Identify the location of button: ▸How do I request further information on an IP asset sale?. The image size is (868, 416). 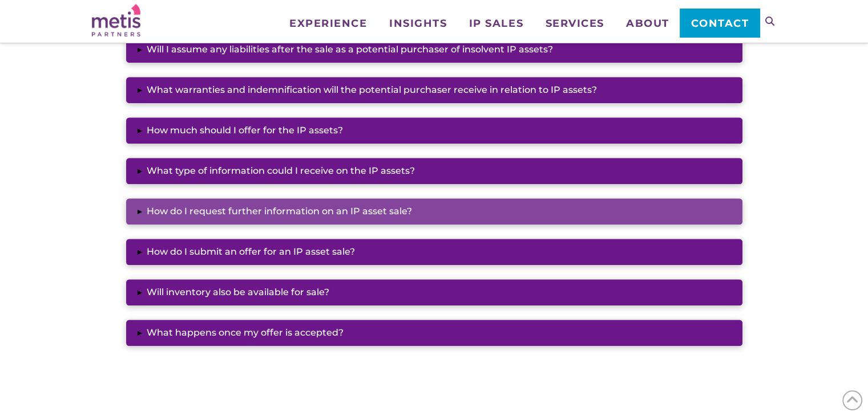
(434, 212).